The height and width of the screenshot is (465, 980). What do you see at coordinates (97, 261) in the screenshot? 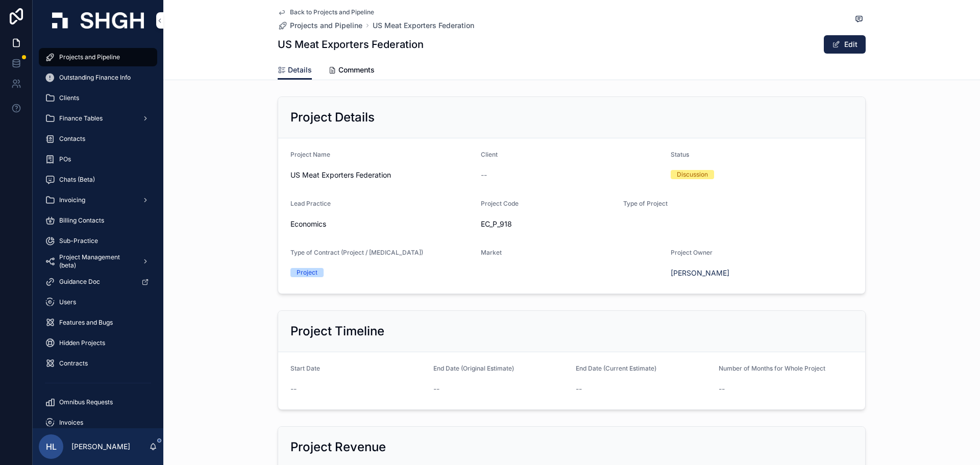
I see `span: Project Management (beta)` at bounding box center [97, 261].